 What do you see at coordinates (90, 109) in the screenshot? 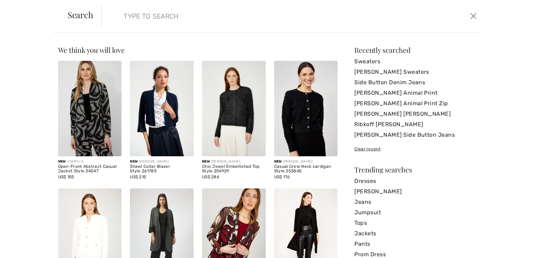
I see `a: Open-Front Abstract Casual Jacket Style 34047. As sample` at bounding box center [90, 109].